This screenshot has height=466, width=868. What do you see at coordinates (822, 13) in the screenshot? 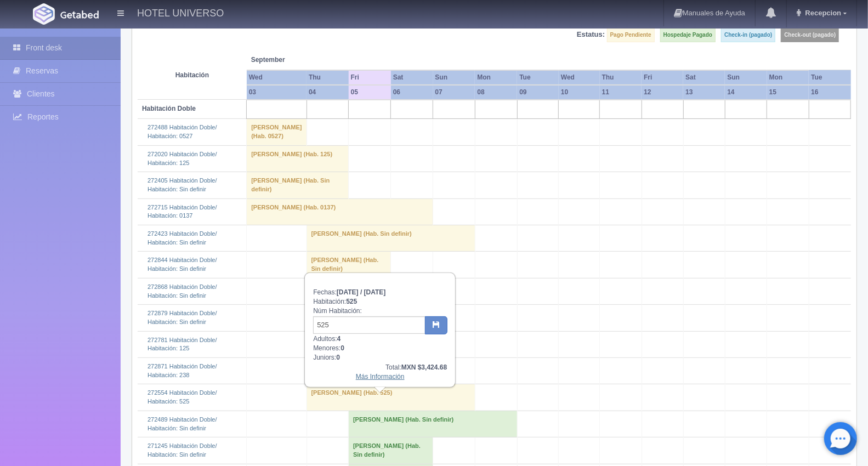
I see `span: Recepcion` at bounding box center [822, 13].